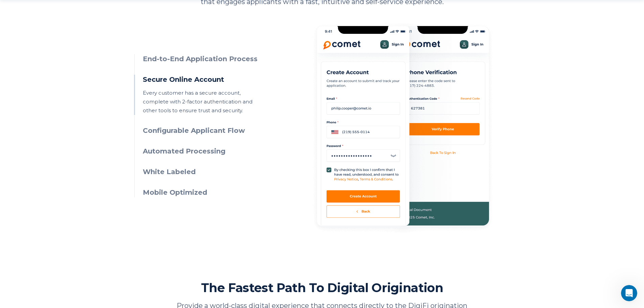 This screenshot has height=308, width=644. Describe the element at coordinates (204, 151) in the screenshot. I see `h3: Automated Processing` at that location.